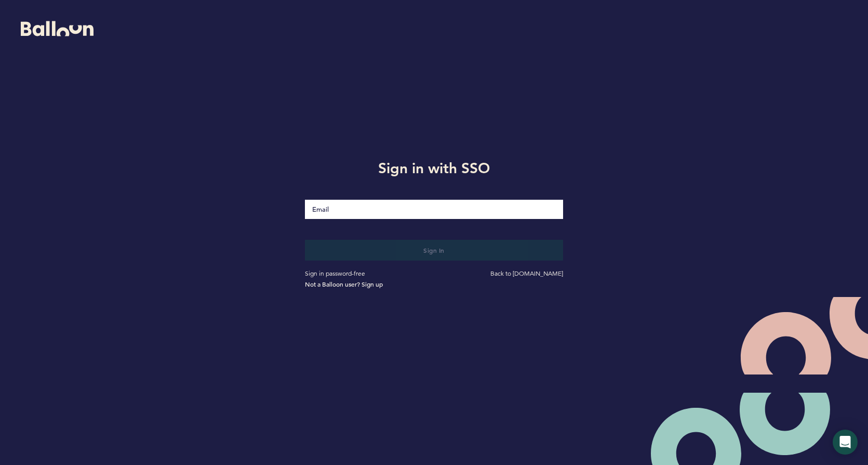  Describe the element at coordinates (434, 168) in the screenshot. I see `h1: Sign in with SSO` at that location.